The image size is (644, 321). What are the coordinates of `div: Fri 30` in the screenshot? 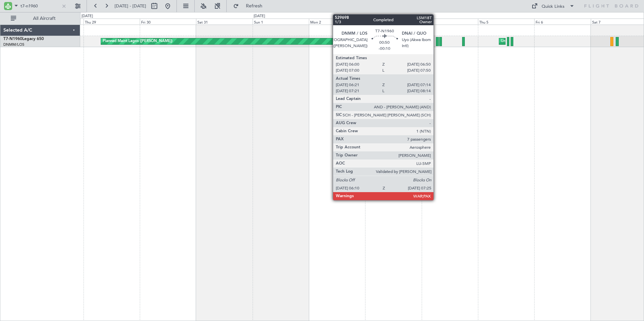 It's located at (168, 21).